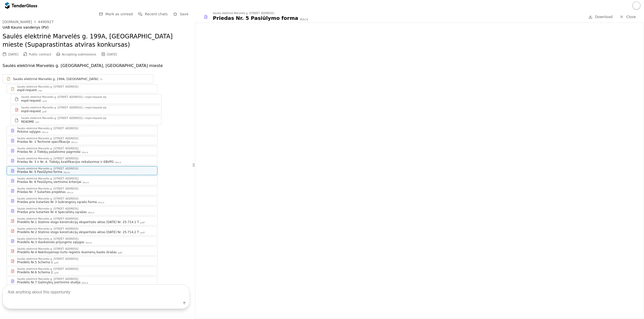 This screenshot has height=319, width=644. I want to click on div: Priedas Nr. 1 Techninė specifikacija, so click(44, 142).